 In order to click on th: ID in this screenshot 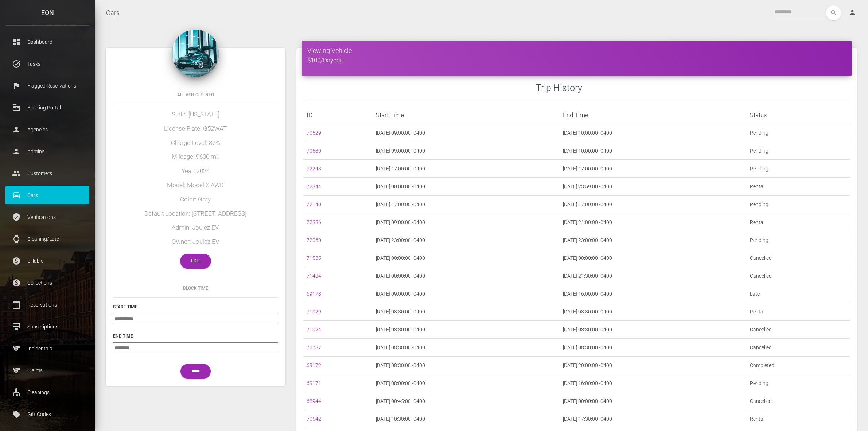, I will do `click(339, 115)`.